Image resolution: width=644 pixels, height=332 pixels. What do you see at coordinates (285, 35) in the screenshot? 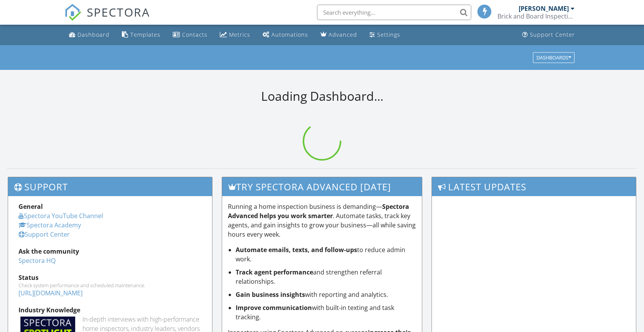
I see `a: Automations (Basic)` at bounding box center [285, 35].